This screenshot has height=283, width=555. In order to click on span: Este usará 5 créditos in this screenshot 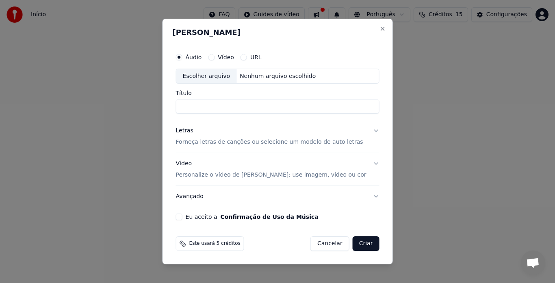, I will do `click(215, 244)`.